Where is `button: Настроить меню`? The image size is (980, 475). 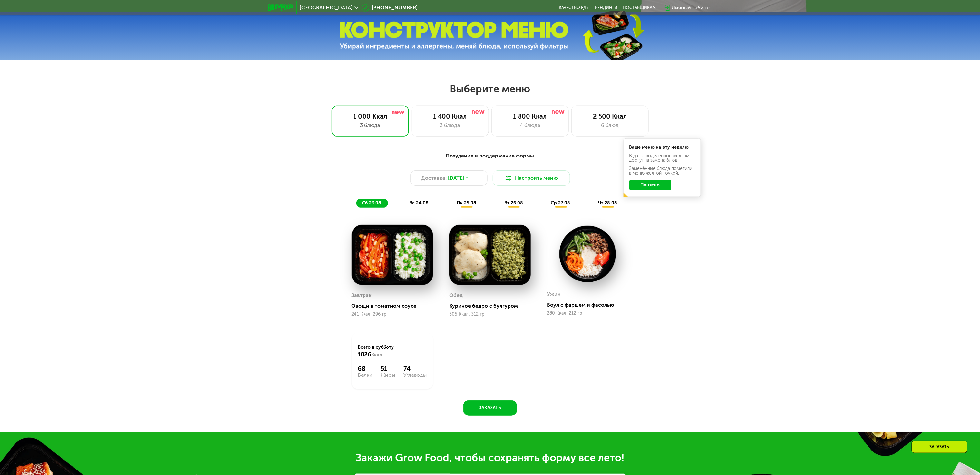 button: Настроить меню is located at coordinates (531, 178).